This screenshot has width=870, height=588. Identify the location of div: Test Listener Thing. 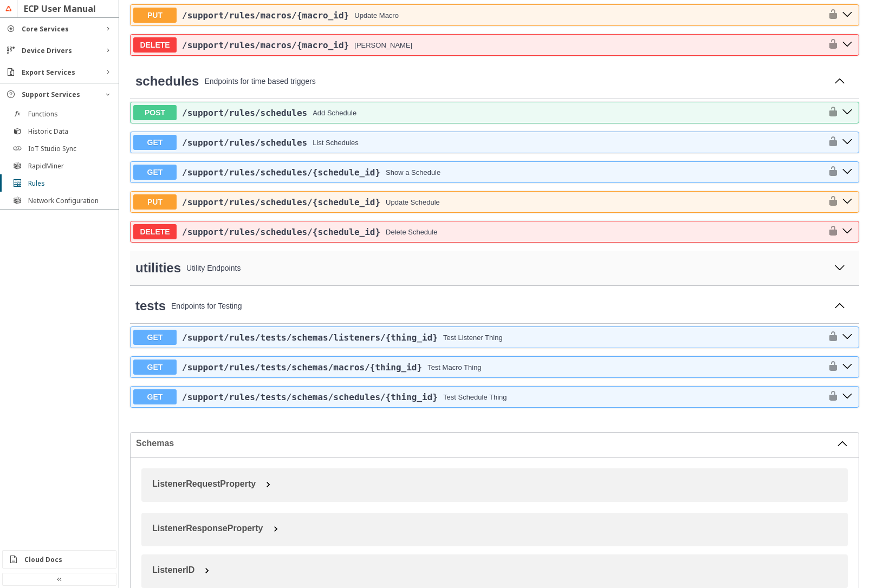
(473, 337).